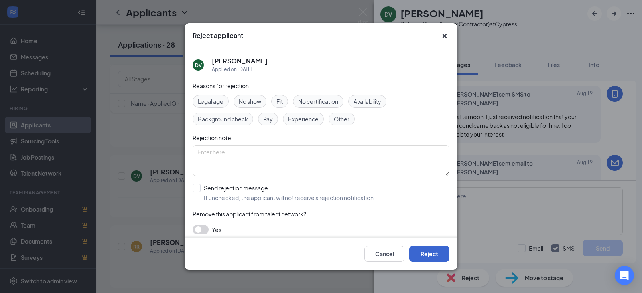  Describe the element at coordinates (384, 254) in the screenshot. I see `button: Cancel` at that location.